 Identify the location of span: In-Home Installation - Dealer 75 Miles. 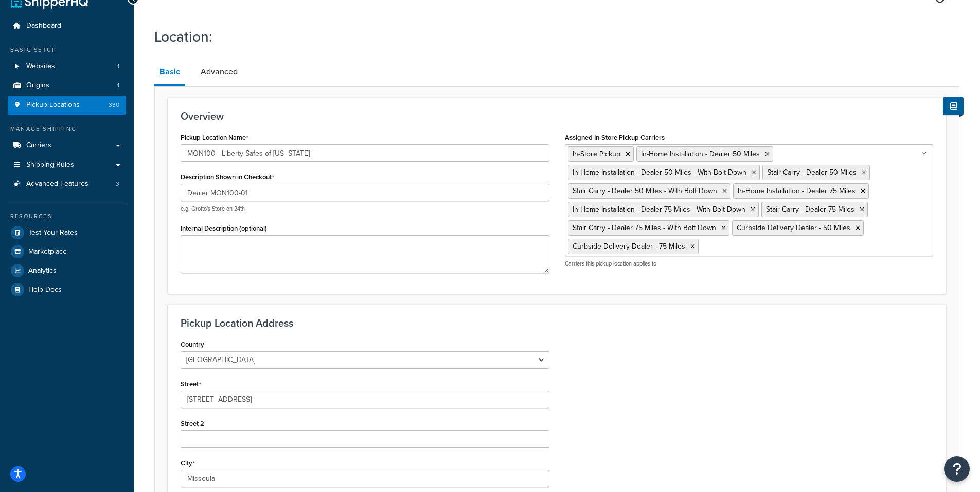
(796, 190).